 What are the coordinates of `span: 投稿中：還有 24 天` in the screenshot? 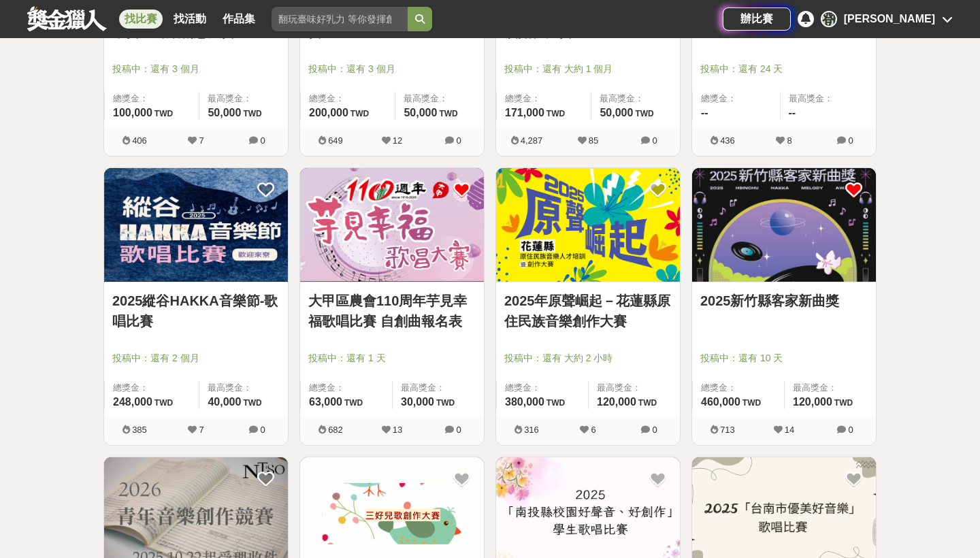 It's located at (783, 69).